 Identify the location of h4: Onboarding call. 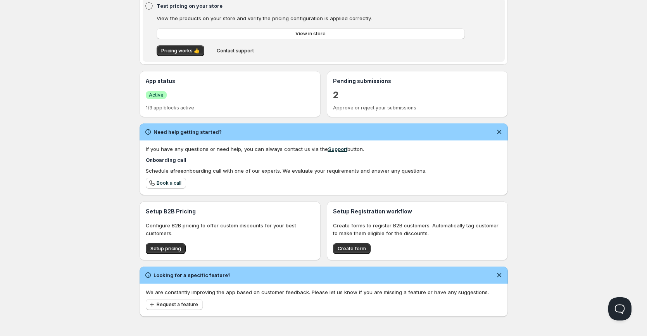
(324, 160).